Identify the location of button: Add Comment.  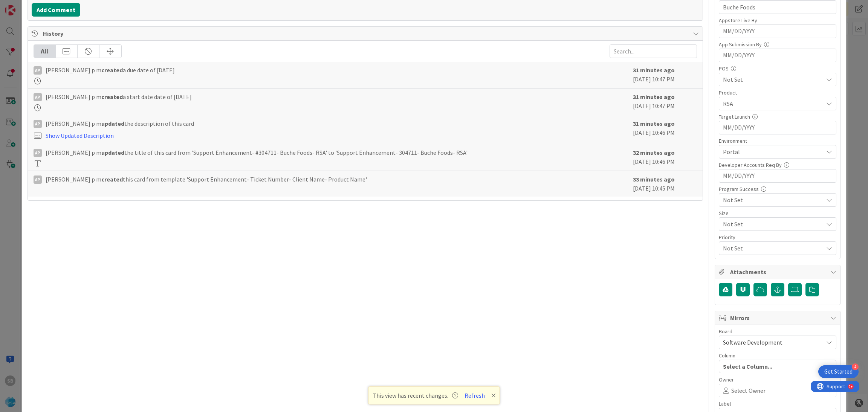
(56, 10).